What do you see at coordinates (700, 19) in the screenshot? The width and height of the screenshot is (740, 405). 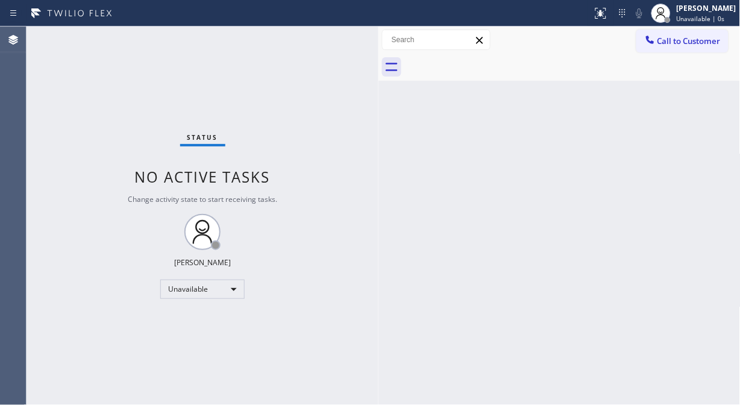 I see `span: Unavailable | 0s` at bounding box center [700, 19].